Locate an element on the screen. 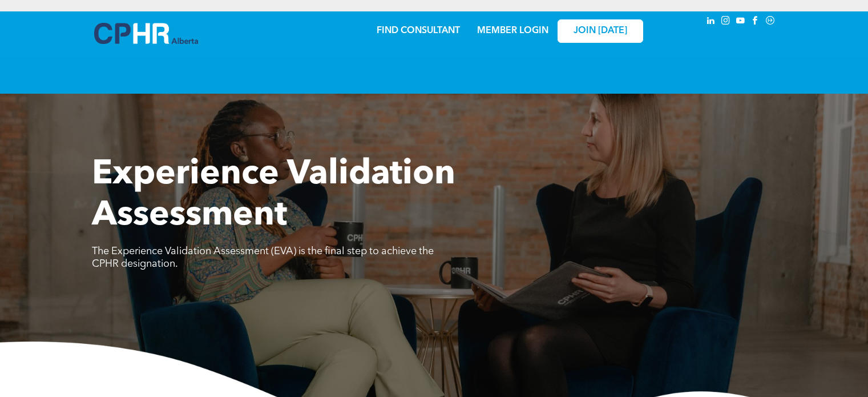 This screenshot has width=868, height=397. span: Experience Validation Assessment is located at coordinates (274, 195).